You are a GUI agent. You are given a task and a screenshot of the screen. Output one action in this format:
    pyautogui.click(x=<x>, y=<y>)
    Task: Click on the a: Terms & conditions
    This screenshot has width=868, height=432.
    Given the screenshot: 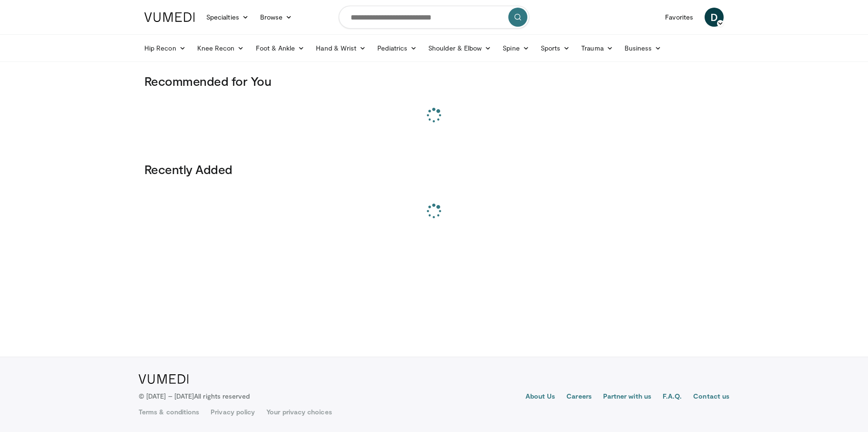 What is the action you would take?
    pyautogui.click(x=169, y=412)
    